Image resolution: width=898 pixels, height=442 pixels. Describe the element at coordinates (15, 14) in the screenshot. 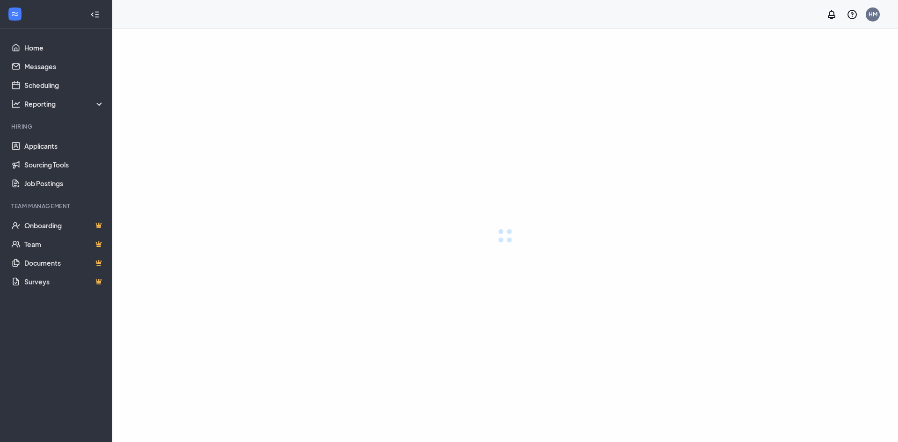

I see `svg: WorkstreamLogo` at that location.